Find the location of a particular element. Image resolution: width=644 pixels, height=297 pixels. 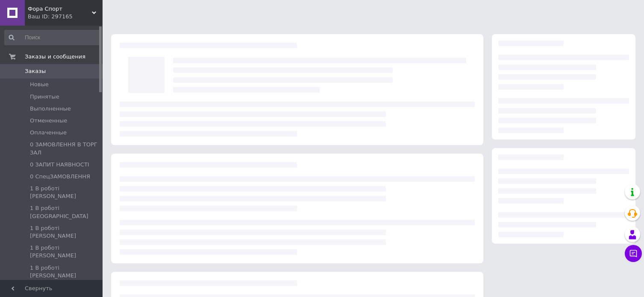

span: 0 ЗАМОВЛЕННЯ В ТОРГ ЗАЛ is located at coordinates (65, 149).